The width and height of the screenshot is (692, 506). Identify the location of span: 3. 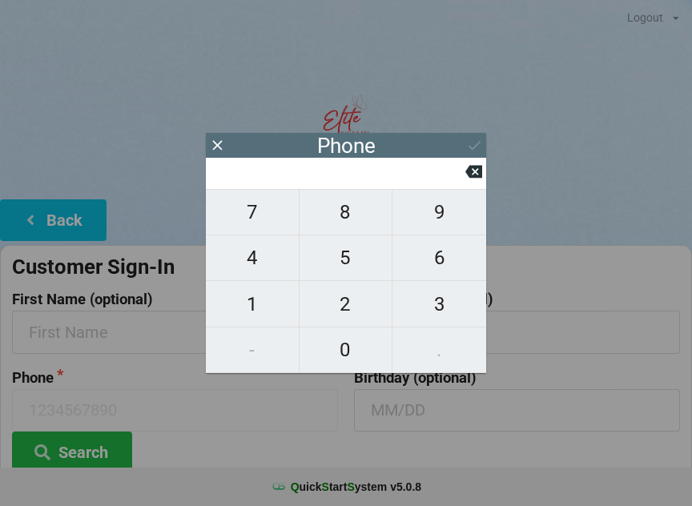
(439, 304).